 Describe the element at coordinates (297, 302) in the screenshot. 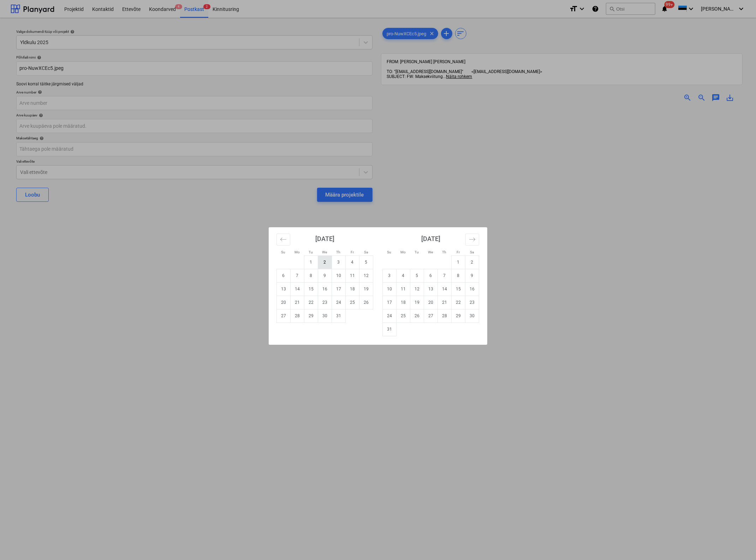

I see `td: Monday, July 21, 2025` at that location.